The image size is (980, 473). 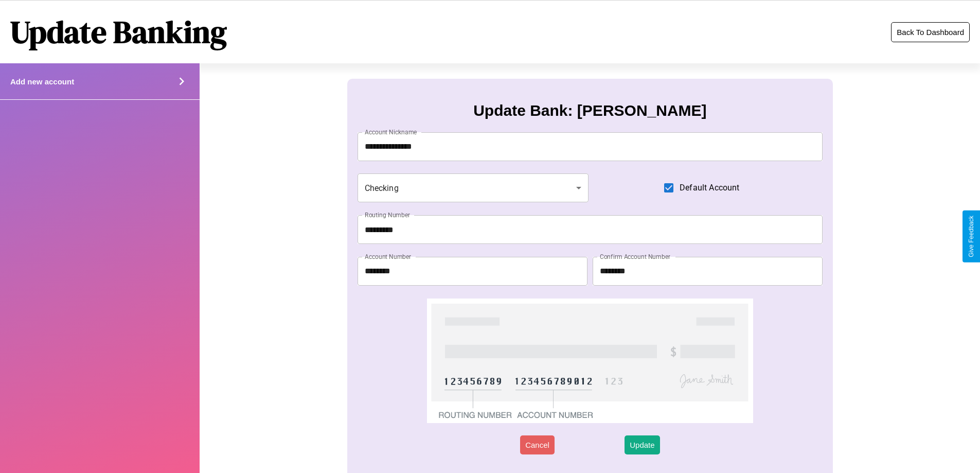 I want to click on label: Account Nickname, so click(x=391, y=131).